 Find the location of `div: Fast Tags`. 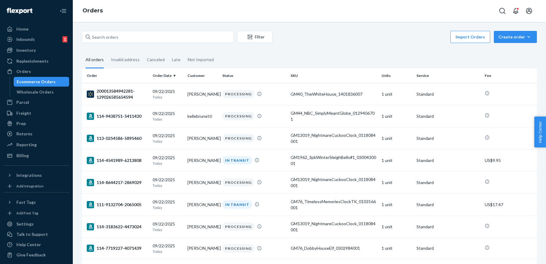

div: Fast Tags is located at coordinates (26, 203).